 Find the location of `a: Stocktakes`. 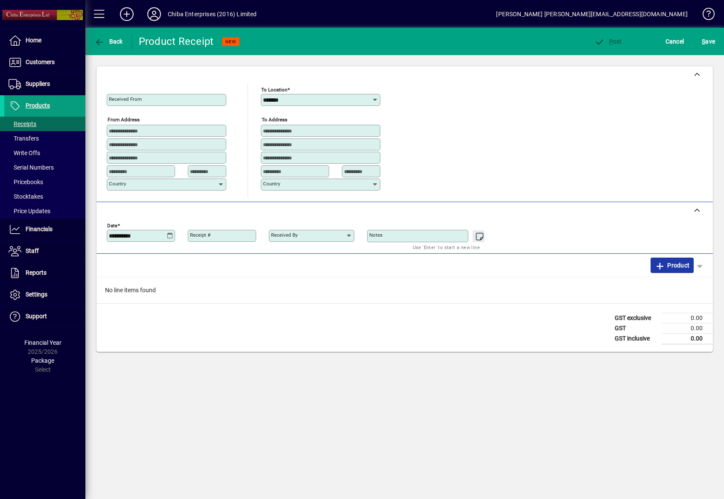

a: Stocktakes is located at coordinates (45, 196).